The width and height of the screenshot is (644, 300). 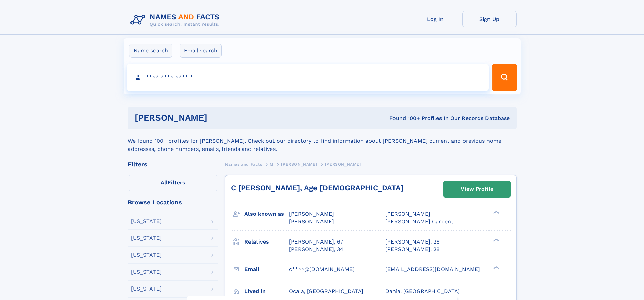 I want to click on a: Sign Up, so click(x=489, y=19).